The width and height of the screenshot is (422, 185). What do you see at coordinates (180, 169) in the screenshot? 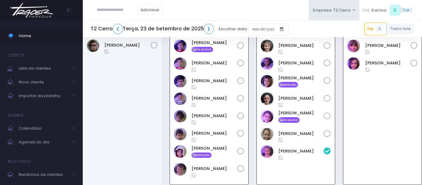
I see `img: Thomas Luca Pearson de Faro` at bounding box center [180, 169].